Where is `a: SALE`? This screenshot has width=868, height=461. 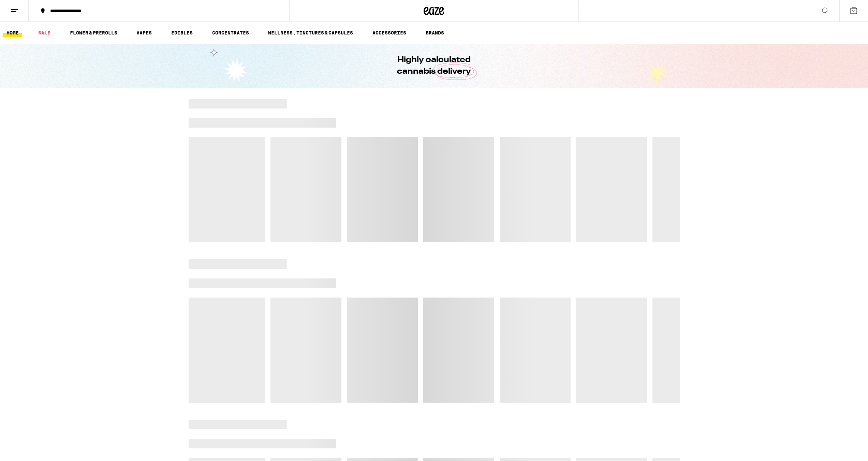
a: SALE is located at coordinates (44, 33).